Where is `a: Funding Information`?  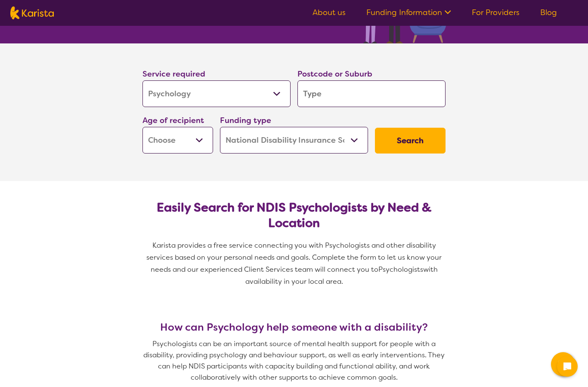
a: Funding Information is located at coordinates (409, 12).